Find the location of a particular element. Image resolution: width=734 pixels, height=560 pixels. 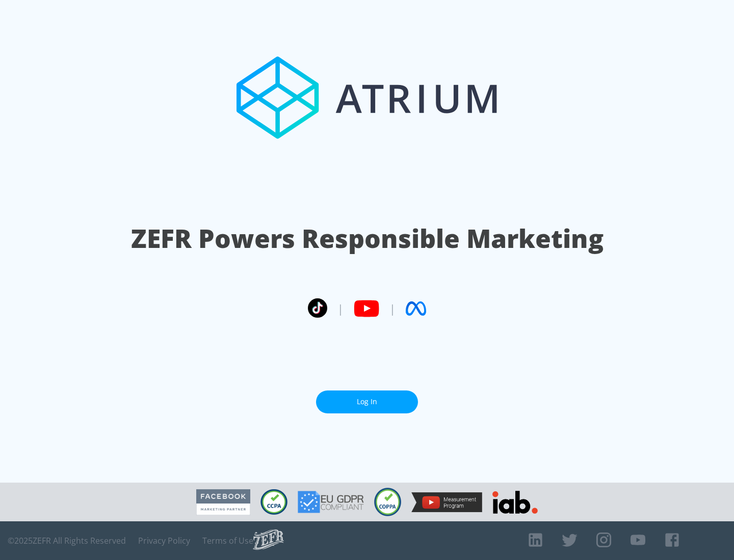

a: Log In is located at coordinates (367, 402).